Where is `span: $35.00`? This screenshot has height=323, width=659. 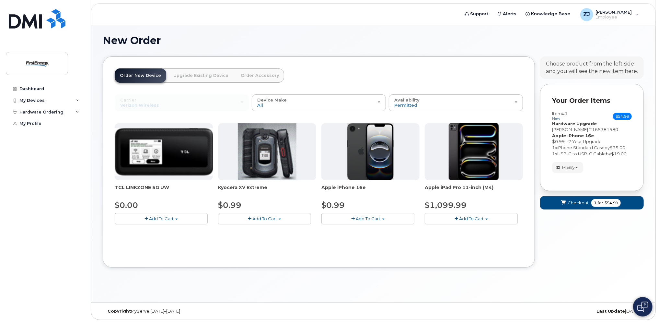 span: $35.00 is located at coordinates (618, 147).